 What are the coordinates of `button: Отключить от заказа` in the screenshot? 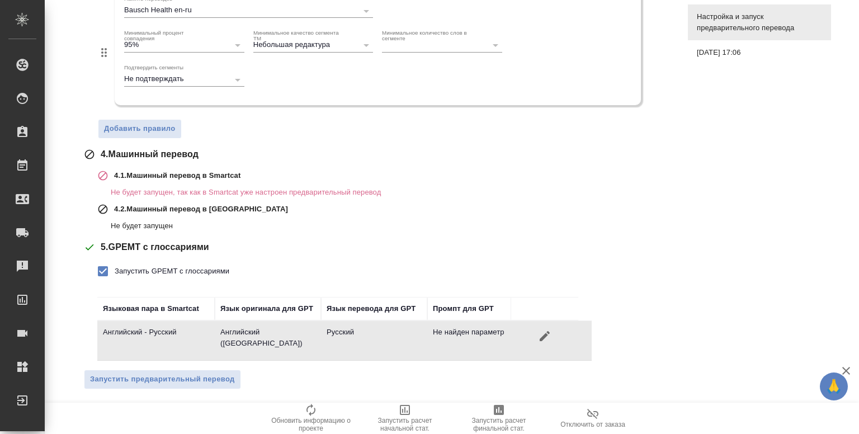 It's located at (593, 418).